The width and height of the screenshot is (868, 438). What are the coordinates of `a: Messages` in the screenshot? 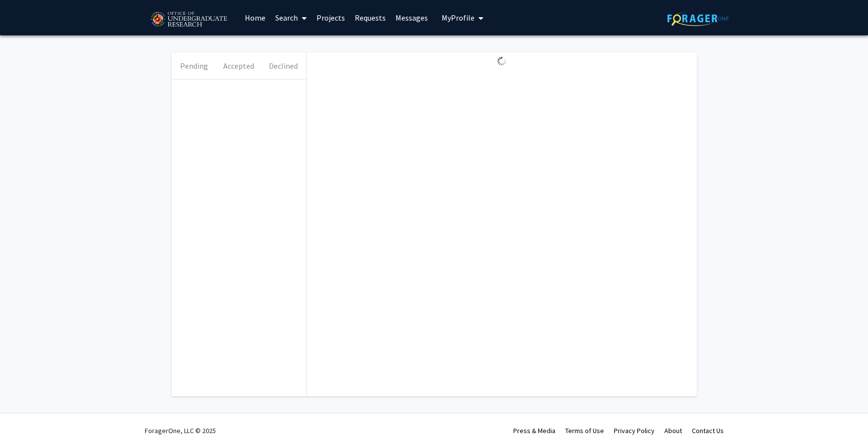 It's located at (411, 18).